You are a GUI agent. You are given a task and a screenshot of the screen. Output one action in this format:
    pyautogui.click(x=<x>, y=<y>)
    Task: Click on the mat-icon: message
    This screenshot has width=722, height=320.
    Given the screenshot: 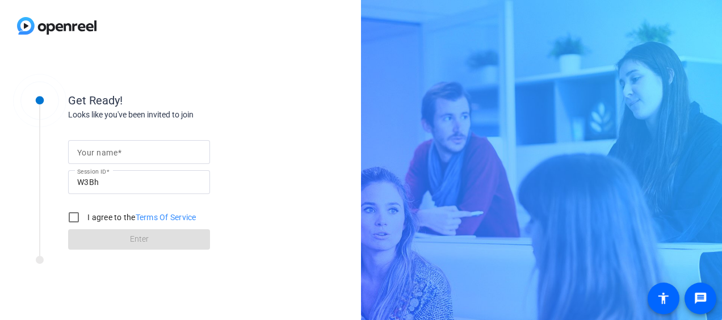 What is the action you would take?
    pyautogui.click(x=700, y=298)
    